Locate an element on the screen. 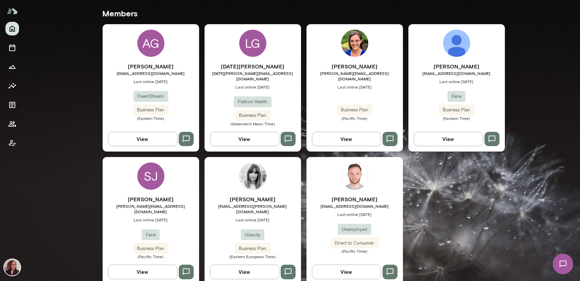 The width and height of the screenshot is (580, 281). button: Documents is located at coordinates (12, 105).